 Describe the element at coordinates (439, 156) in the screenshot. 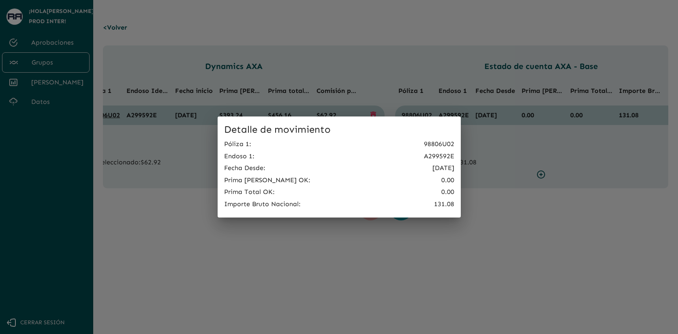

I see `p: A299592E` at that location.